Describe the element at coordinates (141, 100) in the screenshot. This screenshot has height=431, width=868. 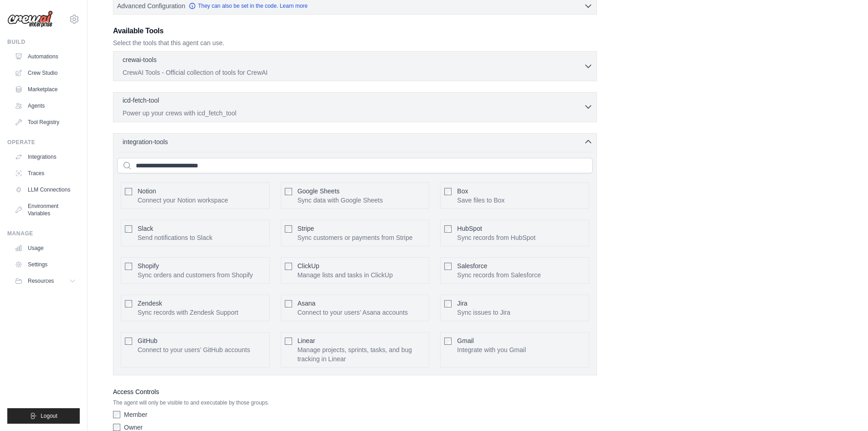
I see `p: icd-fetch-tool` at that location.